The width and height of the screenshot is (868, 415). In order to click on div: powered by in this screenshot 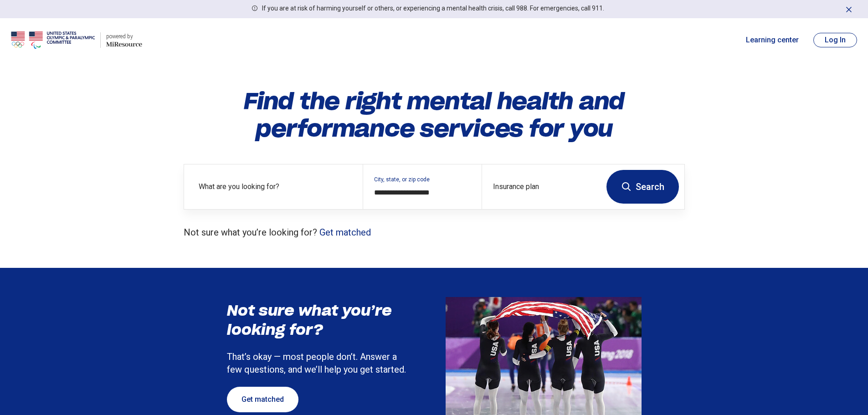, I will do `click(124, 37)`.